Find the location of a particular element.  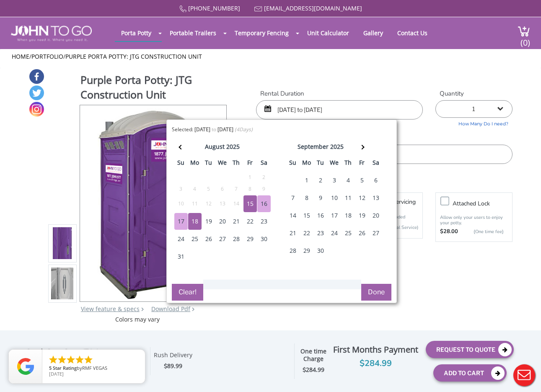

div: 15 is located at coordinates (250, 204).